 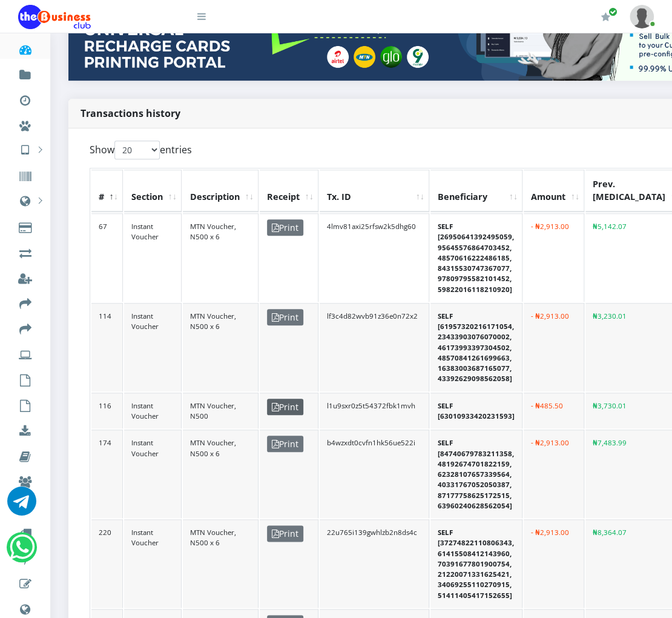 I want to click on td: SELF [63010933420231593], so click(x=477, y=411).